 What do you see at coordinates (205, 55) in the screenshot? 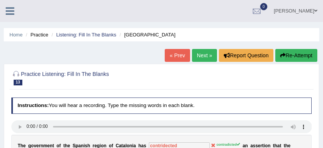
I see `a: Next »` at bounding box center [205, 55].